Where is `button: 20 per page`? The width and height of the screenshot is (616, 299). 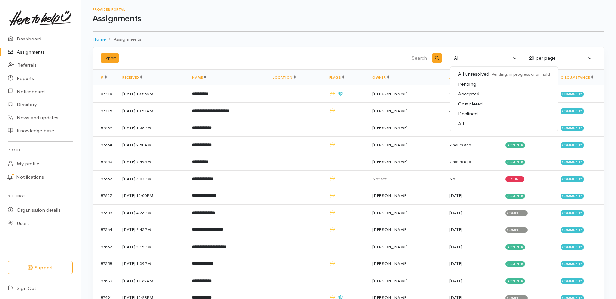
button: 20 per page is located at coordinates (561, 58).